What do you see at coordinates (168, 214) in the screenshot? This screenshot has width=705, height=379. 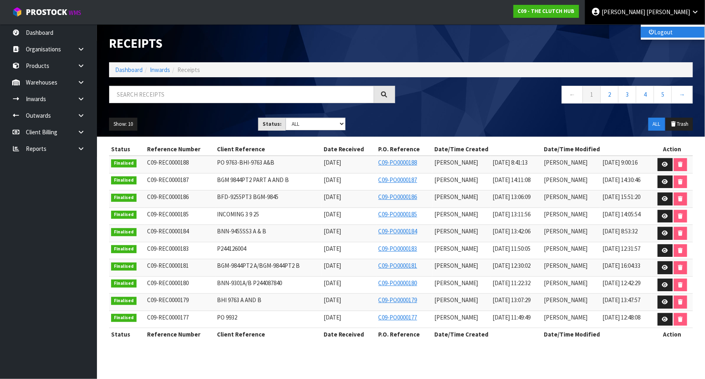 I see `span: C09-REC0000185` at bounding box center [168, 214].